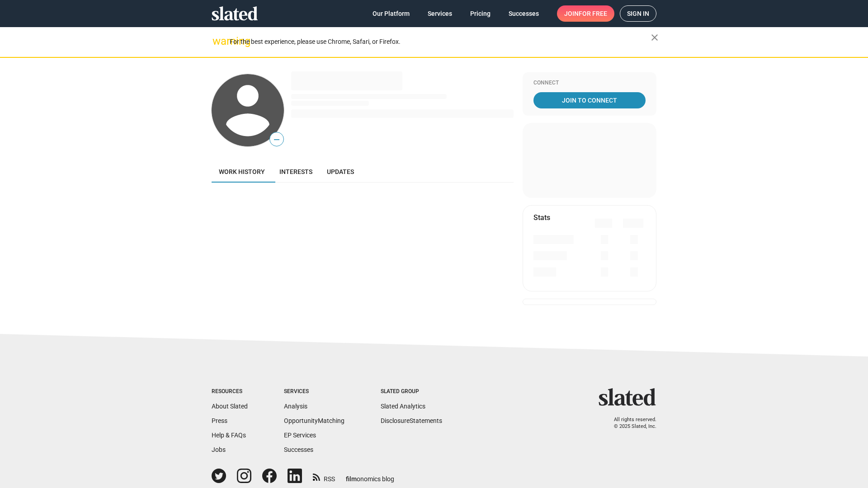 This screenshot has height=488, width=868. What do you see at coordinates (340, 172) in the screenshot?
I see `a: Updates` at bounding box center [340, 172].